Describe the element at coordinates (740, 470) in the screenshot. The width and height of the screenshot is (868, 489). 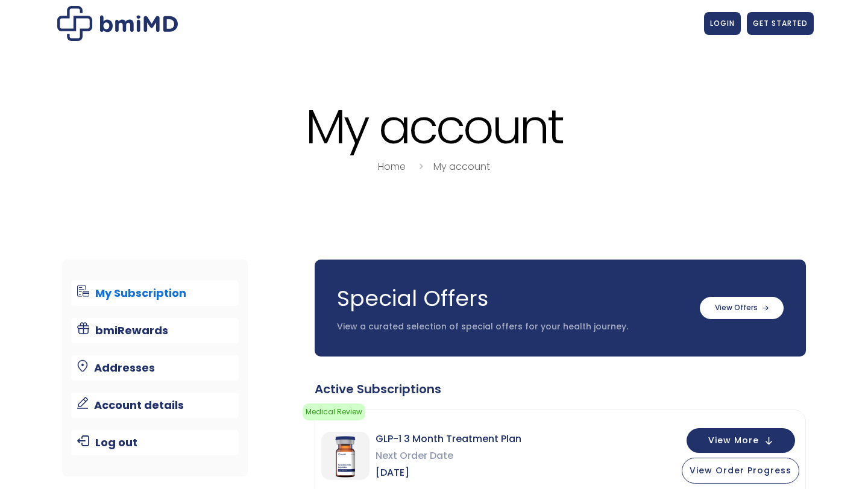
I see `button: View Order Progress` at that location.